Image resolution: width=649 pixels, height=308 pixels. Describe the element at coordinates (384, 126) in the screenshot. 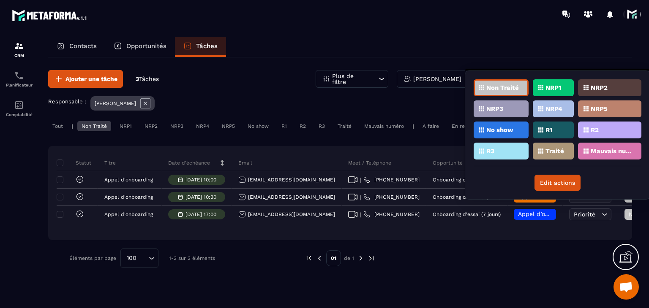

I see `div: Mauvais numéro` at that location.